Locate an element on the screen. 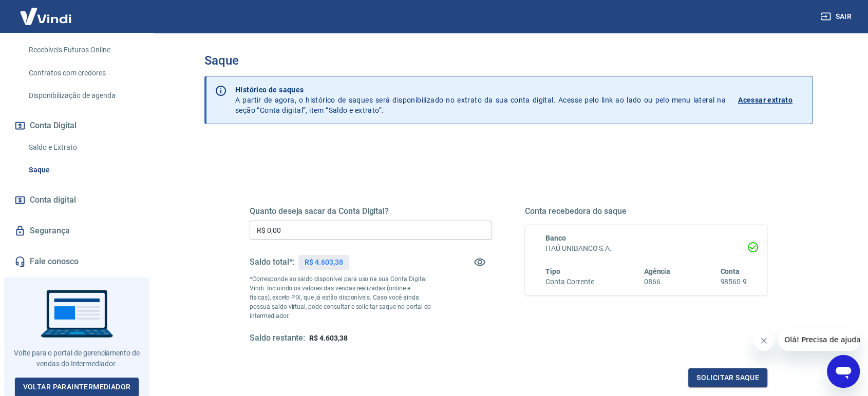 The width and height of the screenshot is (868, 396). p: A partir de agora, o histórico de saques será disponibilizado no extrato da sua conta digital. Ac... is located at coordinates (480, 100).